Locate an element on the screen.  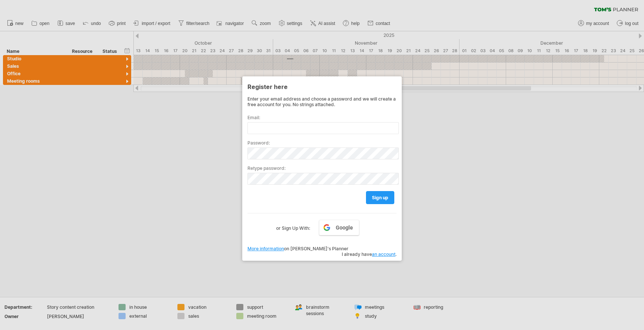
span: sign up is located at coordinates (381, 197).